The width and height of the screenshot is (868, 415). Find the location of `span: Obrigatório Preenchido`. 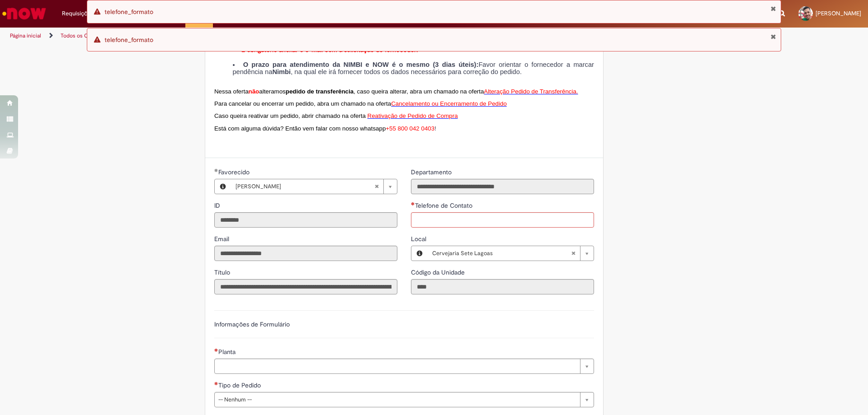

span: Obrigatório Preenchido is located at coordinates (216, 170).